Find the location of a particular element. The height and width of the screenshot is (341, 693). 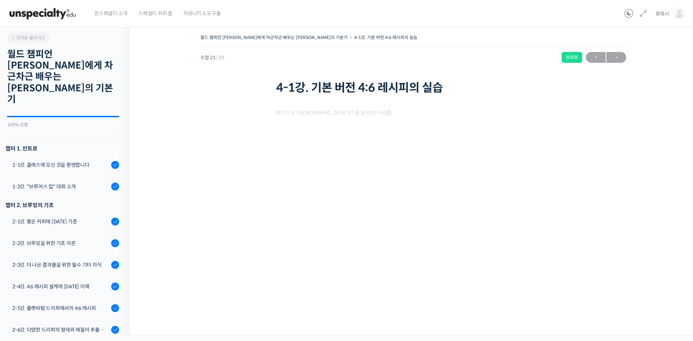

a: ←이전 is located at coordinates (596, 57).